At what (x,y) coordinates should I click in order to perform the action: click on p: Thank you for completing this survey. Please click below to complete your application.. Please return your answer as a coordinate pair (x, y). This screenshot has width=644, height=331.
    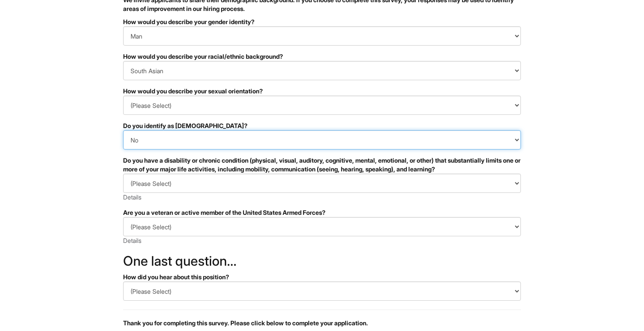
    Looking at the image, I should click on (322, 323).